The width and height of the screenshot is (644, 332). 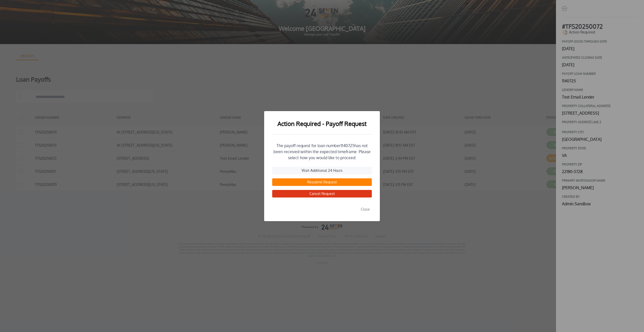 I want to click on button: Cancel Request, so click(x=322, y=194).